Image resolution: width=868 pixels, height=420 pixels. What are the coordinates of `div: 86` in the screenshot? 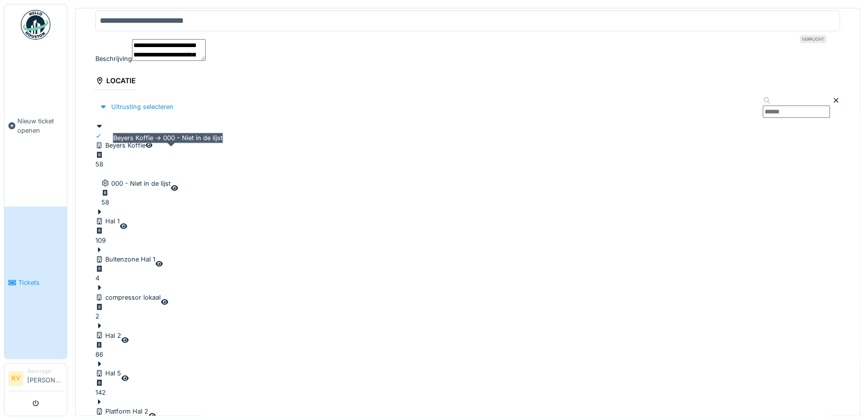 It's located at (101, 354).